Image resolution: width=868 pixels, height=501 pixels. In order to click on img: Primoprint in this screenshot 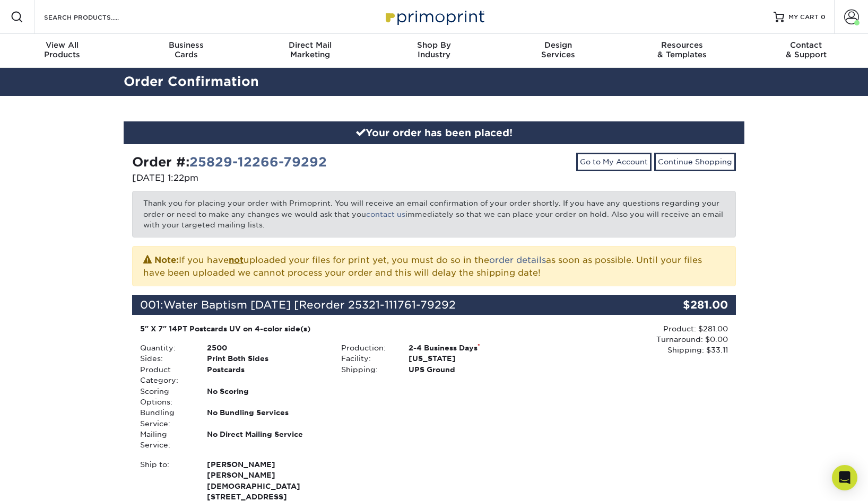, I will do `click(434, 17)`.